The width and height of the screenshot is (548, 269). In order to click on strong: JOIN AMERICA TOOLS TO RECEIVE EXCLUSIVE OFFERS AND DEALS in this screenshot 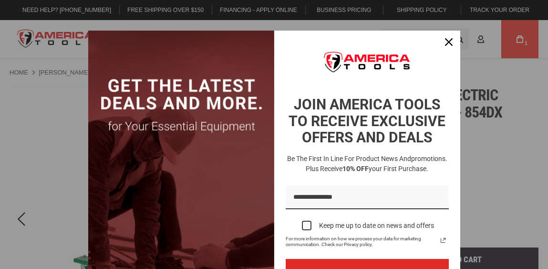, I will do `click(367, 121)`.